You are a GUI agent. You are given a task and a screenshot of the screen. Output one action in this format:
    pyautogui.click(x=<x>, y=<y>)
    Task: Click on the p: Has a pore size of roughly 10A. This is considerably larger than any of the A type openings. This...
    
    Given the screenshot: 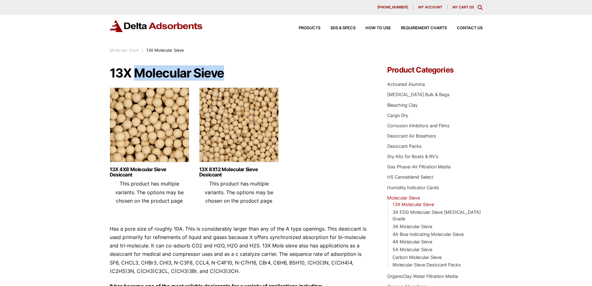 What is the action you would take?
    pyautogui.click(x=239, y=250)
    